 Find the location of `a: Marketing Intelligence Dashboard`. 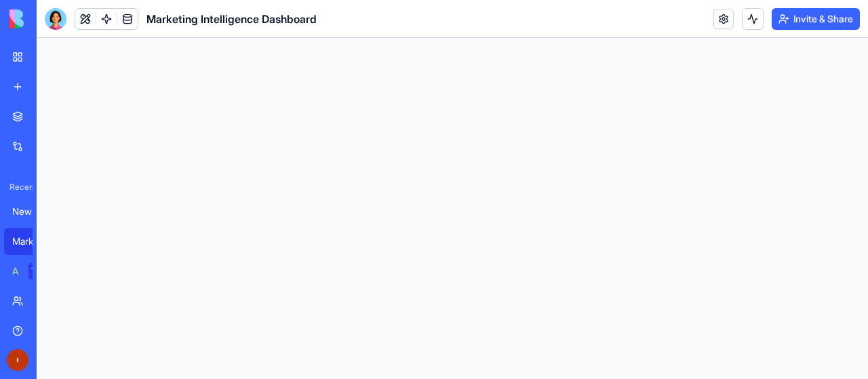

a: Marketing Intelligence Dashboard is located at coordinates (31, 242).